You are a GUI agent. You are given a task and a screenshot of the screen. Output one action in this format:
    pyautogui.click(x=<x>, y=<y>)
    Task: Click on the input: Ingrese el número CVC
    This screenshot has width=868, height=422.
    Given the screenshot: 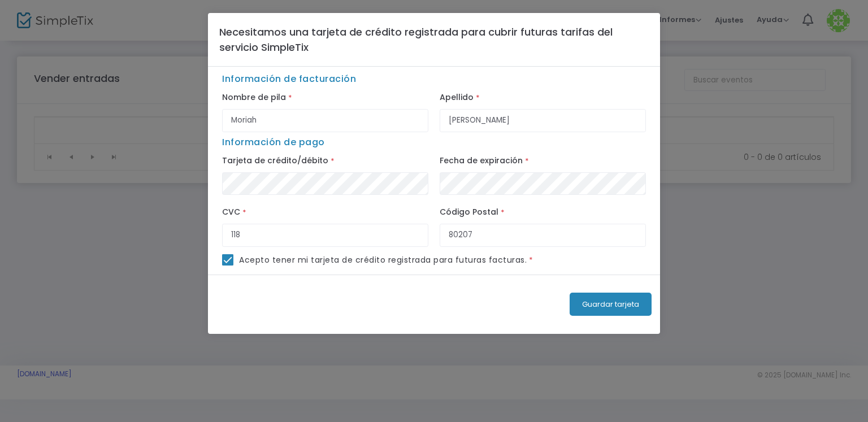 What is the action you would take?
    pyautogui.click(x=325, y=235)
    